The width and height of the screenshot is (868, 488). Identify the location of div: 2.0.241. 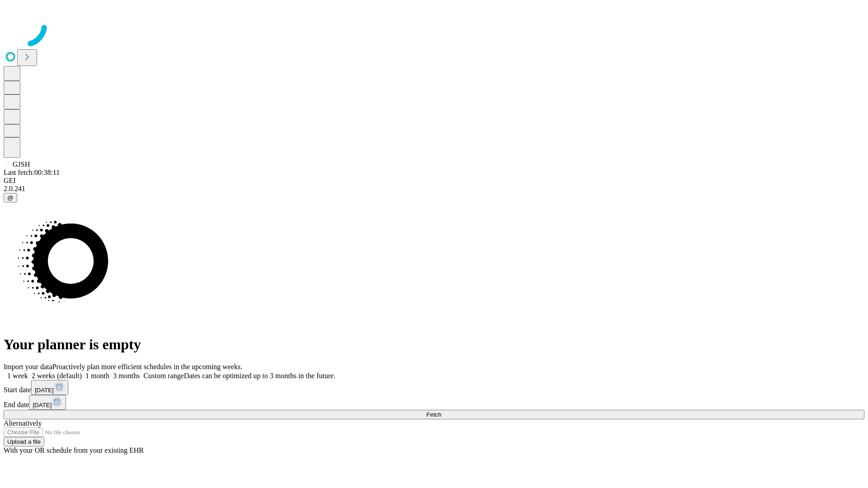
(434, 189).